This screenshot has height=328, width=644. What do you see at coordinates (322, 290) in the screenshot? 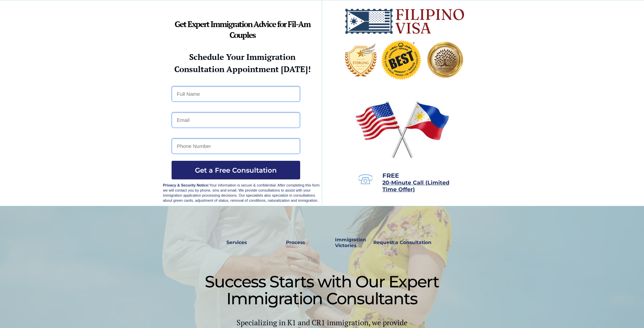
I see `span: Success Starts with Our Expert Immigration Consultants` at bounding box center [322, 290].